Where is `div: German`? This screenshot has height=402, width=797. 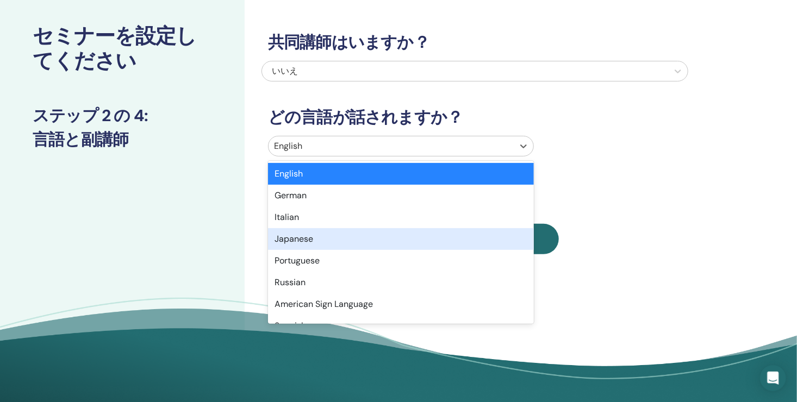 div: German is located at coordinates (401, 196).